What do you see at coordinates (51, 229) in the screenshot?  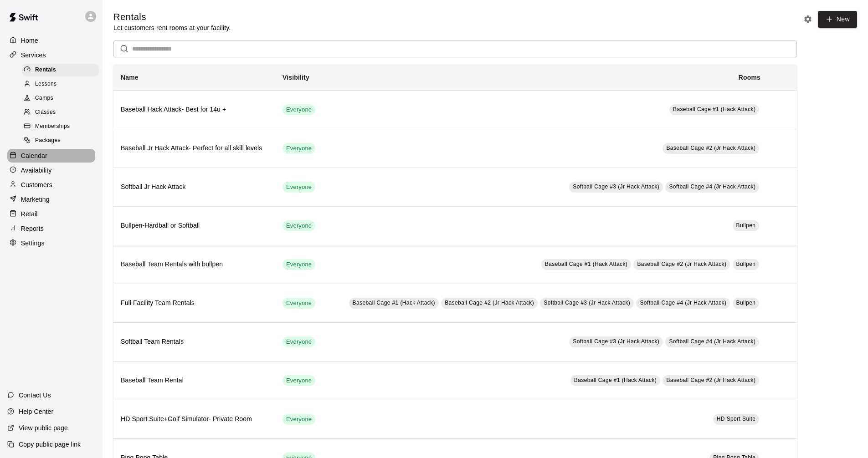 I see `a: Reports` at bounding box center [51, 229].